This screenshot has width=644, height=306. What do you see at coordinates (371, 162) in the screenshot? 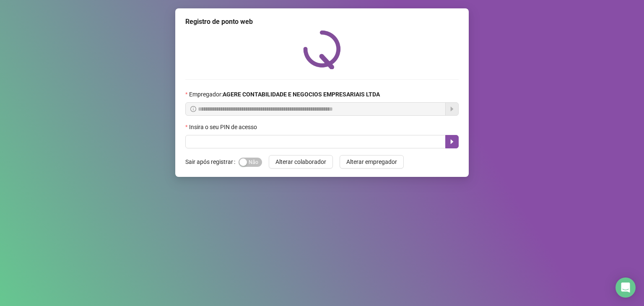
I see `span: Alterar empregador` at bounding box center [371, 162].